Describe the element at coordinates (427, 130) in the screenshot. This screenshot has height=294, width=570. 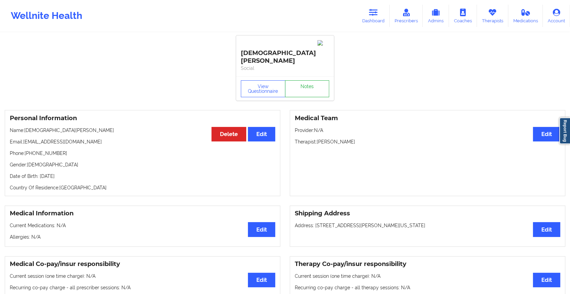
I see `p: Provider: N/A` at that location.